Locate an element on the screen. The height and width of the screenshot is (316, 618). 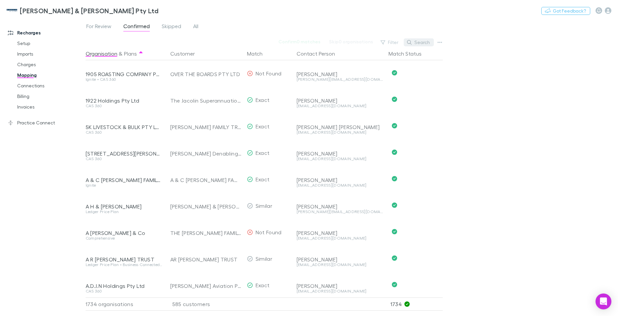
div: 1734 organisations is located at coordinates (125, 304).